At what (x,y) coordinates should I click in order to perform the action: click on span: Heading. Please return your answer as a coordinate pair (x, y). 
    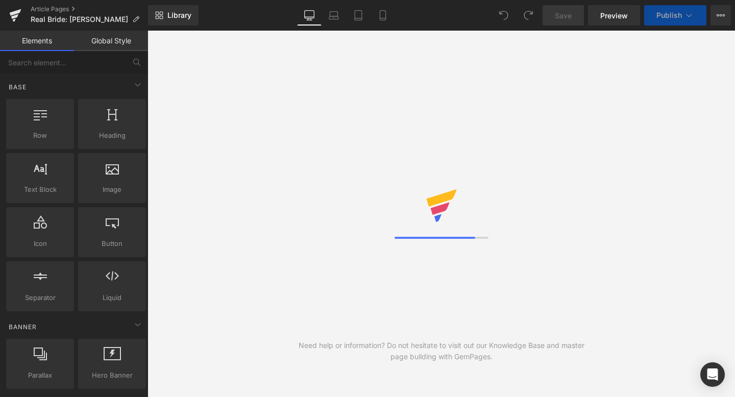
    Looking at the image, I should click on (112, 135).